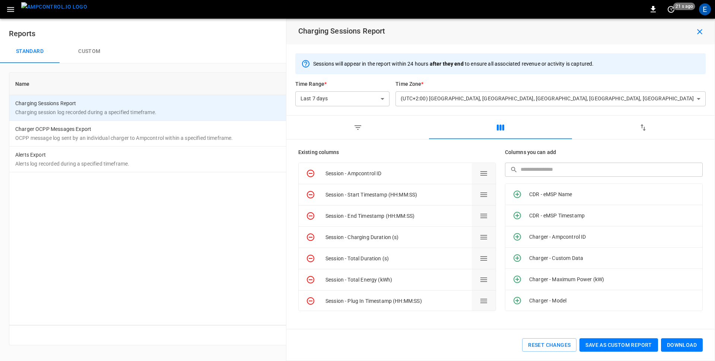 The height and width of the screenshot is (361, 715). I want to click on button: Download, so click(682, 345).